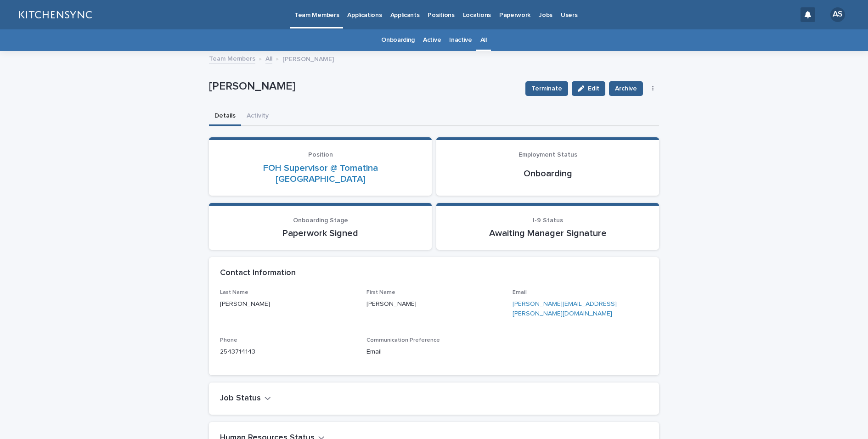 The image size is (868, 439). Describe the element at coordinates (55, 15) in the screenshot. I see `img: lGNCzQTxQVKGkIr0XjOy` at that location.